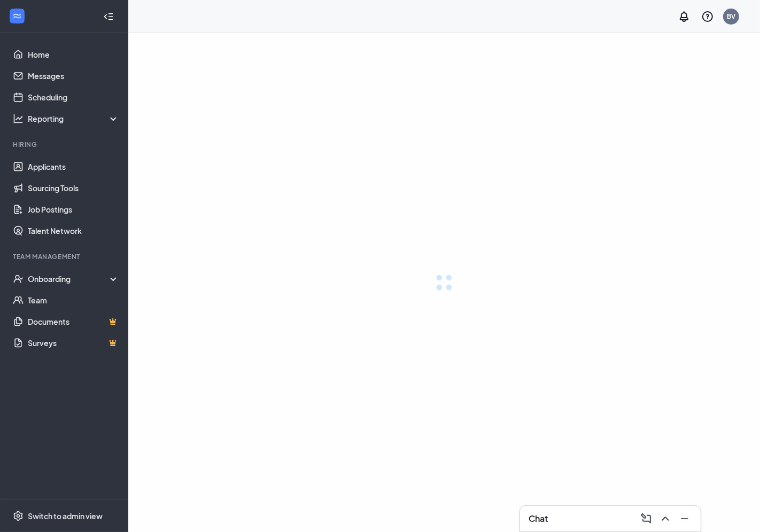 This screenshot has height=532, width=760. What do you see at coordinates (538, 519) in the screenshot?
I see `h3: Chat` at bounding box center [538, 519].